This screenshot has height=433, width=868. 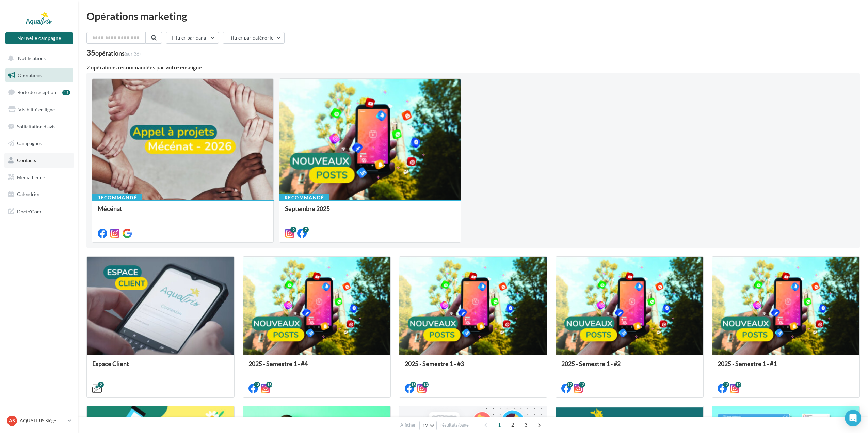 What do you see at coordinates (786, 367) in the screenshot?
I see `div: 2025 - Semestre 1 - #1` at bounding box center [786, 367].